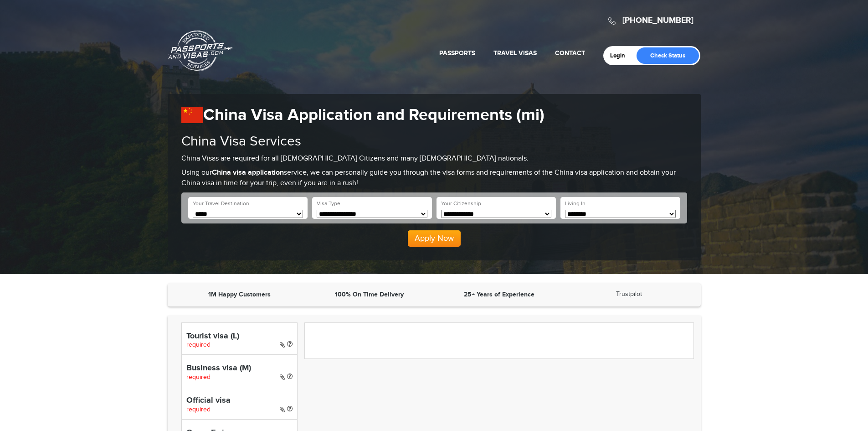 The image size is (868, 431). What do you see at coordinates (515, 53) in the screenshot?
I see `a: Travel Visas` at bounding box center [515, 53].